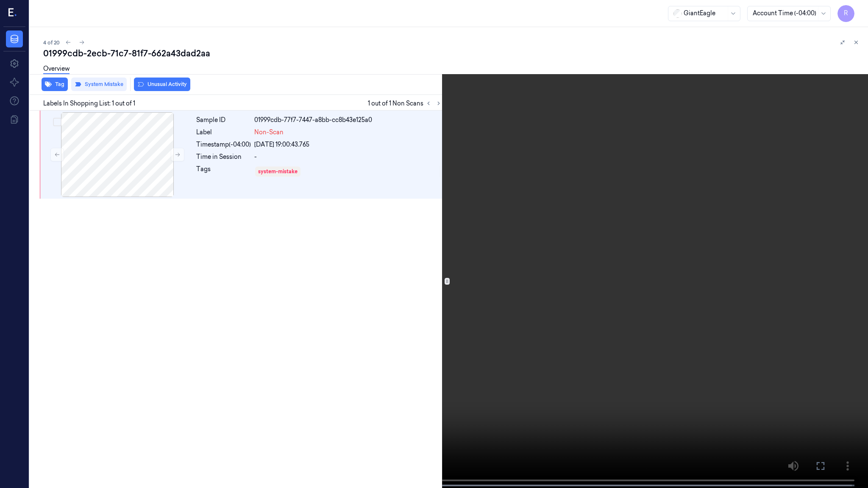 The width and height of the screenshot is (868, 488). I want to click on span: 1 out of 1 Non Scans, so click(406, 104).